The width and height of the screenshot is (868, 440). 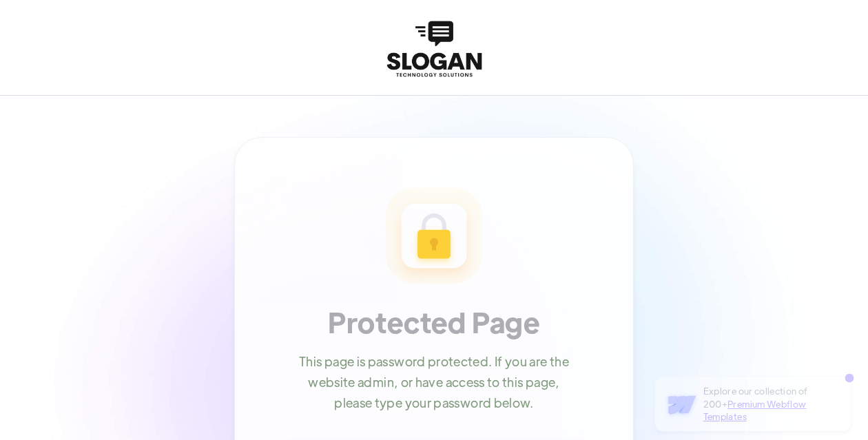 I want to click on p: Explore our collection of 200+, so click(x=769, y=404).